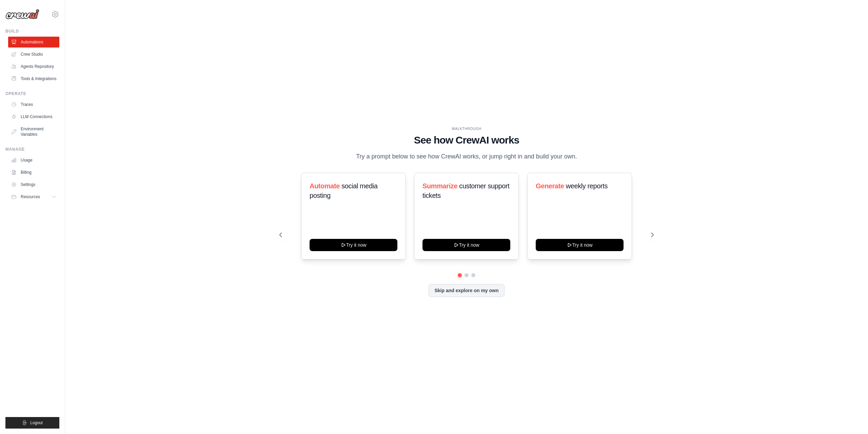  I want to click on span: Resources, so click(31, 196).